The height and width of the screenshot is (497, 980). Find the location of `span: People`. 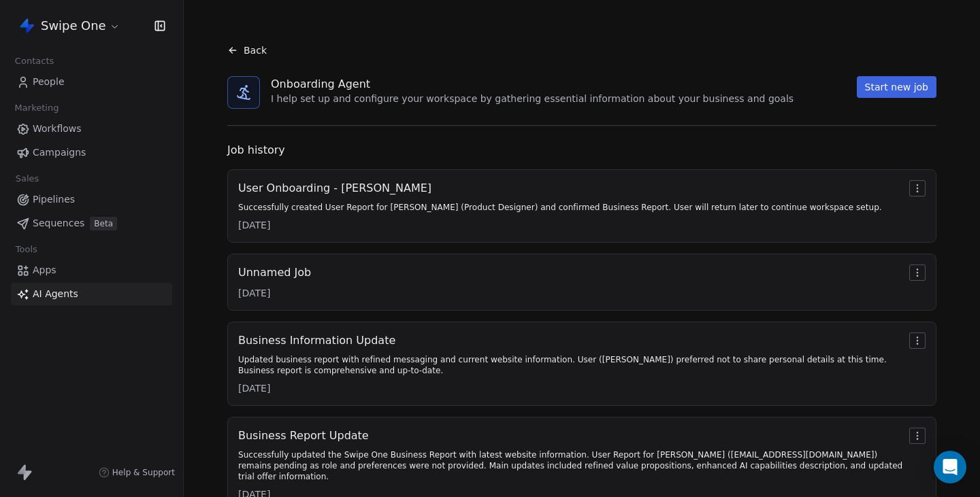

span: People is located at coordinates (49, 82).